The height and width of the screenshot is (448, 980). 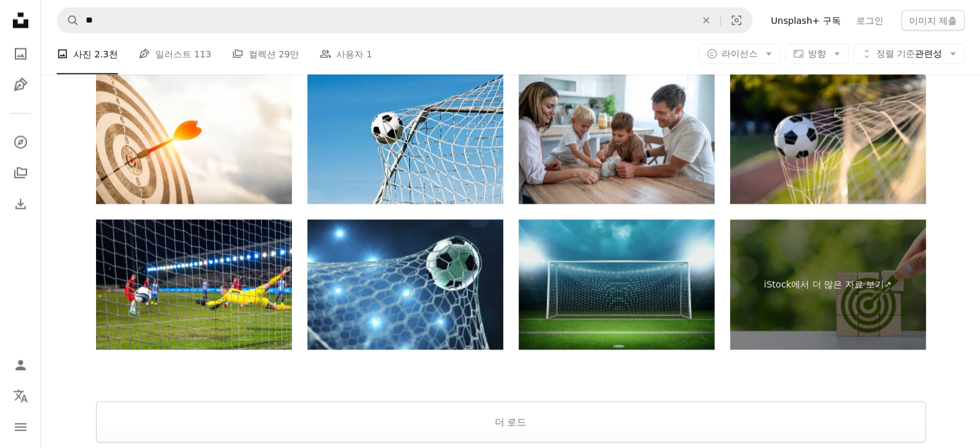 What do you see at coordinates (21, 85) in the screenshot?
I see `a: 일러스트` at bounding box center [21, 85].